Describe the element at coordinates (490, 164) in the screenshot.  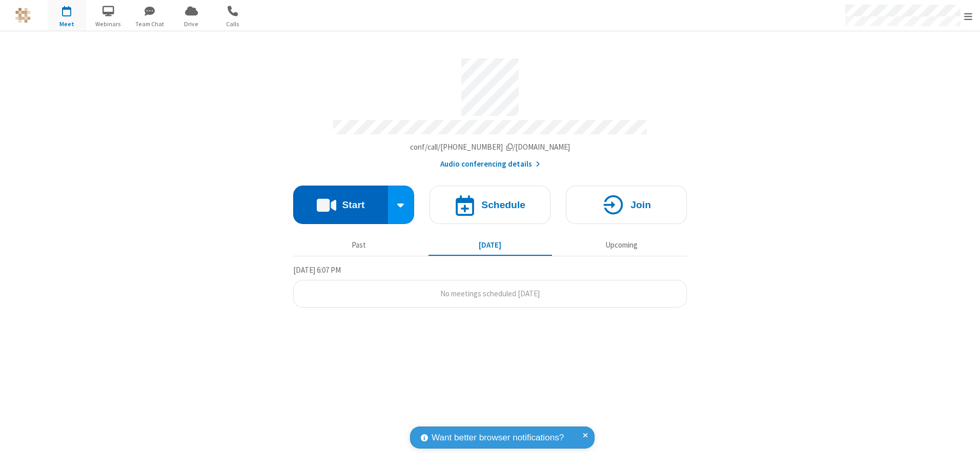
I see `button: Audio conferencing details` at that location.